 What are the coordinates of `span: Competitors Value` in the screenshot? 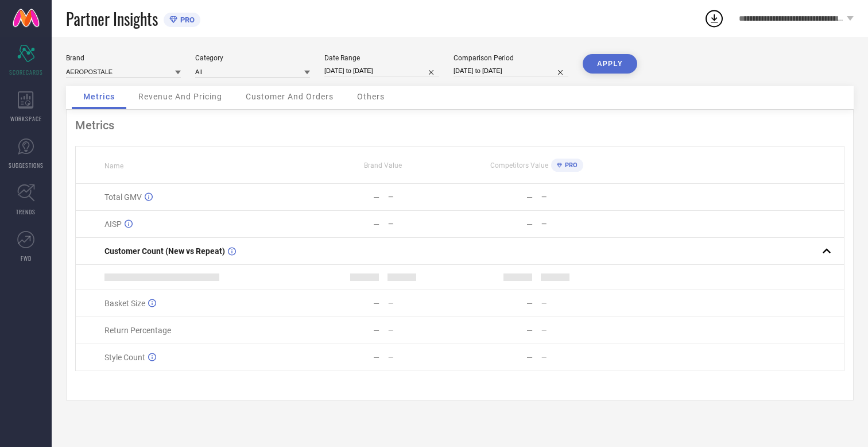 It's located at (519, 165).